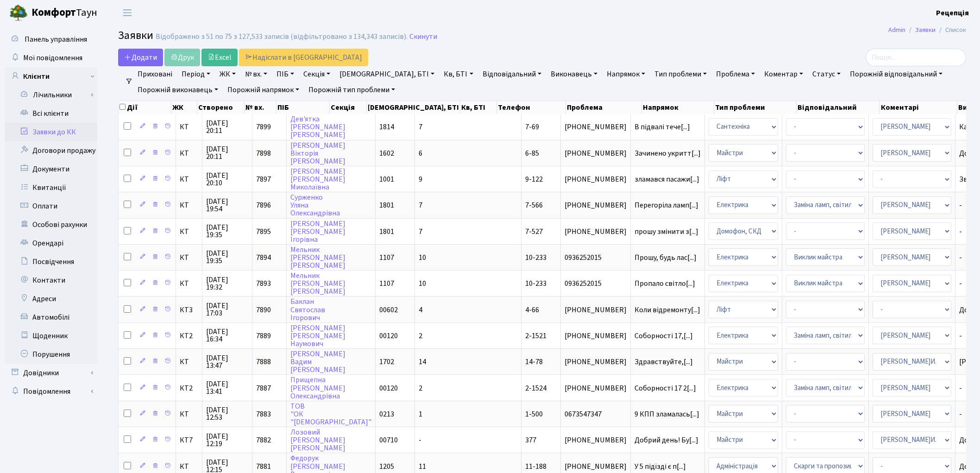 This screenshot has width=980, height=473. I want to click on a: Проблема, so click(735, 74).